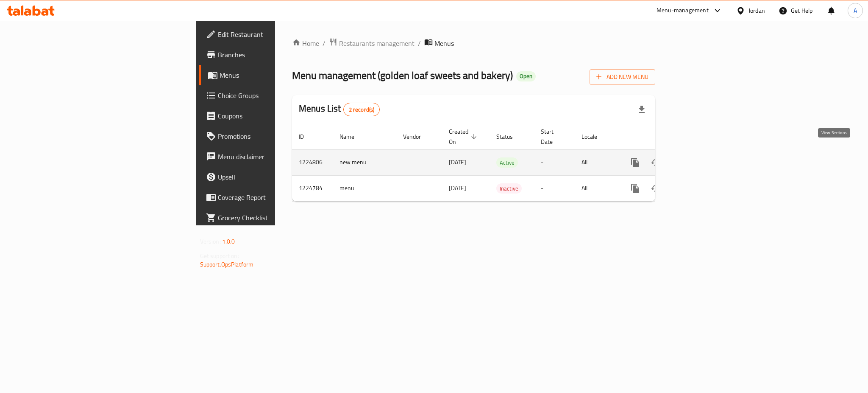  I want to click on a: Upsell, so click(270, 177).